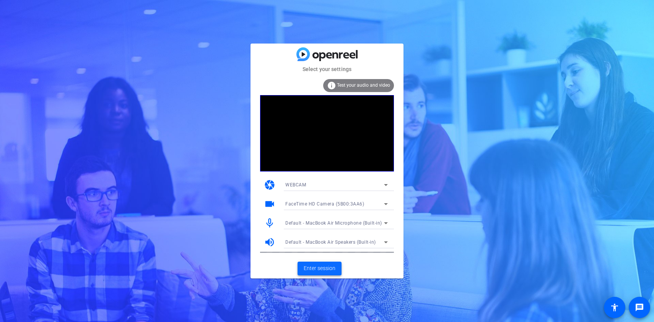 The image size is (654, 322). I want to click on mat-icon: camera, so click(270, 185).